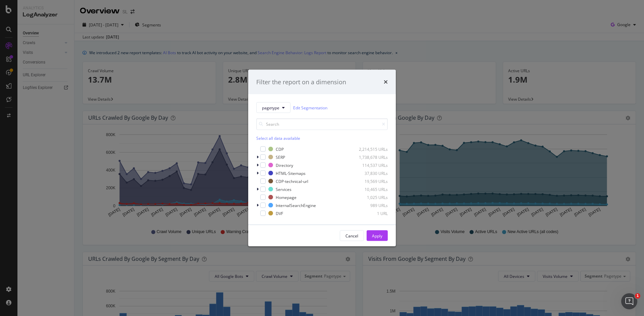  What do you see at coordinates (280, 149) in the screenshot?
I see `div: CDP` at bounding box center [280, 149].